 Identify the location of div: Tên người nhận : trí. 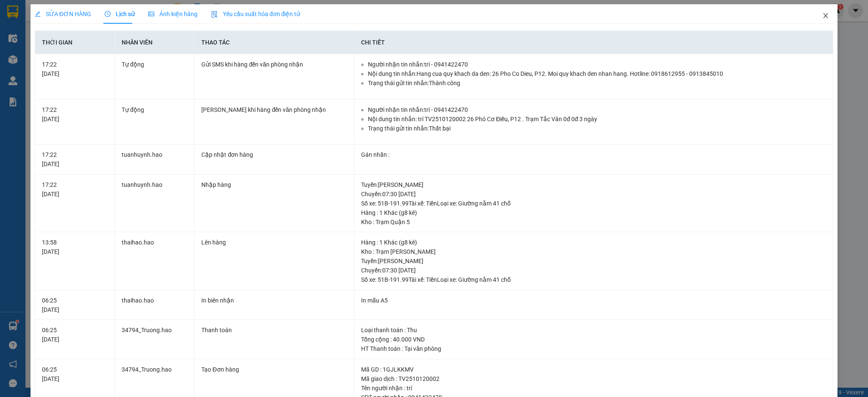
(593, 389).